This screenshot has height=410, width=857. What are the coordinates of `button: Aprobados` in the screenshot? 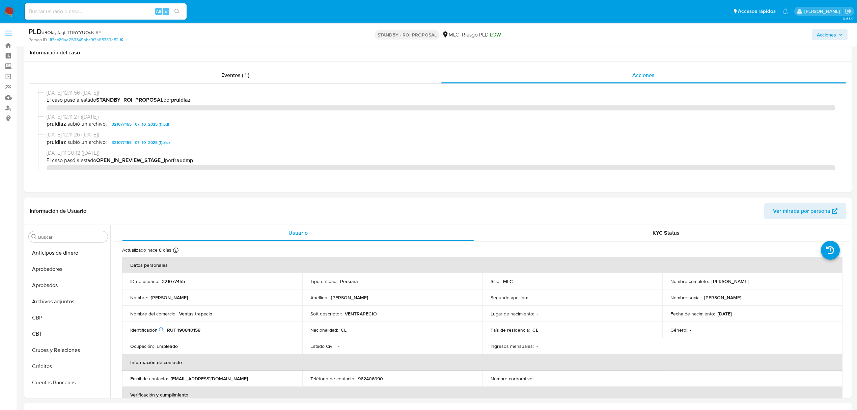 It's located at (68, 285).